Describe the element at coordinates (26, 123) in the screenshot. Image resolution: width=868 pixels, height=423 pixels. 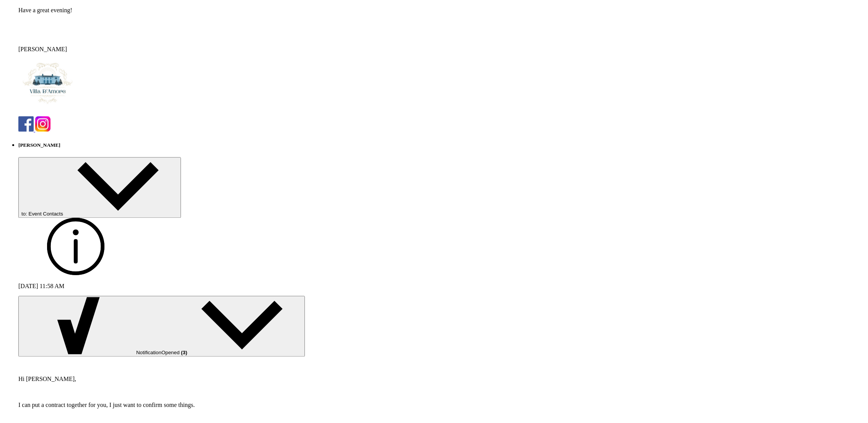
I see `img: Facebook_logo_(square).png` at that location.